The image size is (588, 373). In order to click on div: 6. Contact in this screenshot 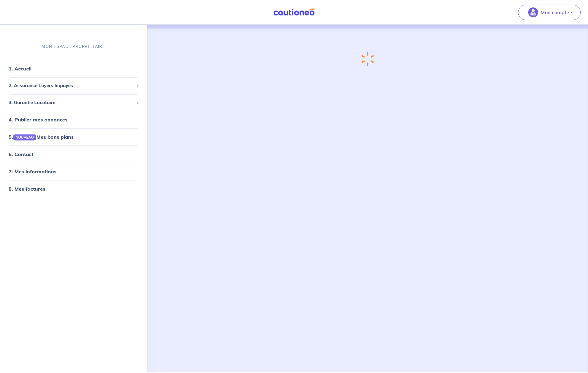, I will do `click(74, 154)`.